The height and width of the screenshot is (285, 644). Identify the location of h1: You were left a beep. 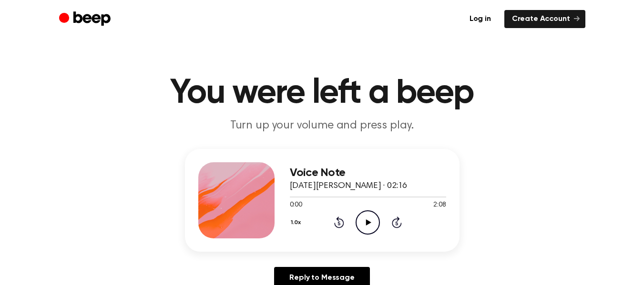
(323, 93).